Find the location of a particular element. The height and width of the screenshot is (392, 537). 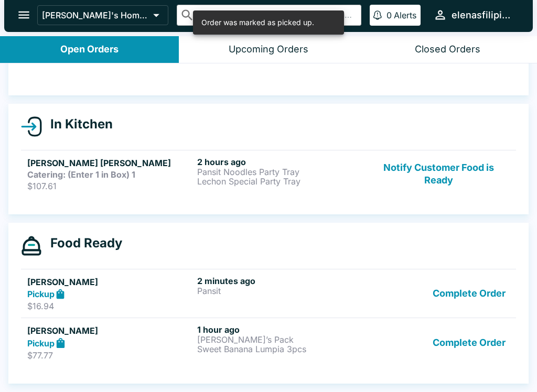

h4: In Kitchen is located at coordinates (77, 124).